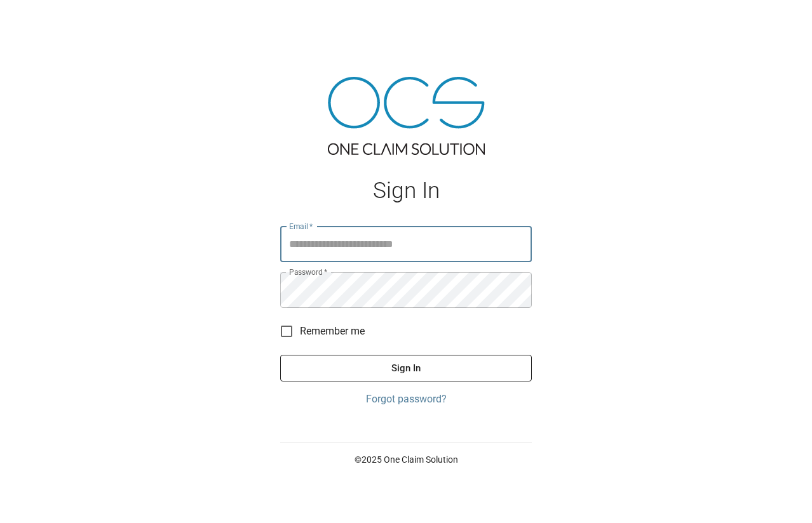 The height and width of the screenshot is (523, 812). What do you see at coordinates (406, 399) in the screenshot?
I see `a: Forgot password?` at bounding box center [406, 399].